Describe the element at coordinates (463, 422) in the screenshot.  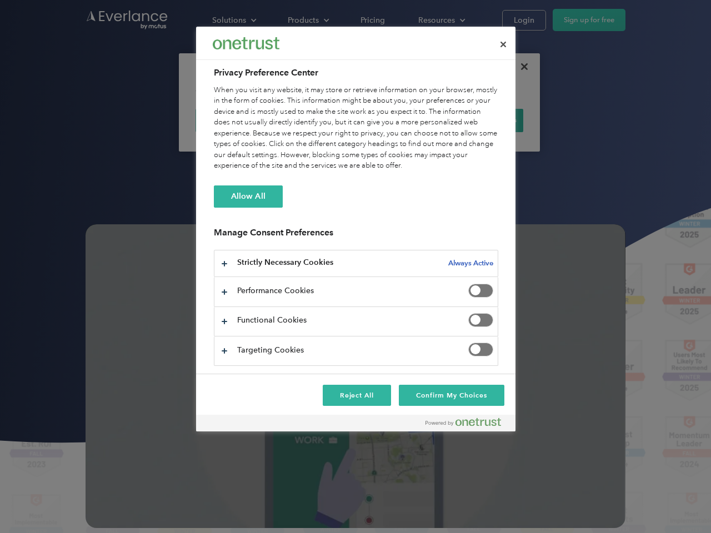
I see `img: Powered by OneTrust Opens in a new Tab` at that location.